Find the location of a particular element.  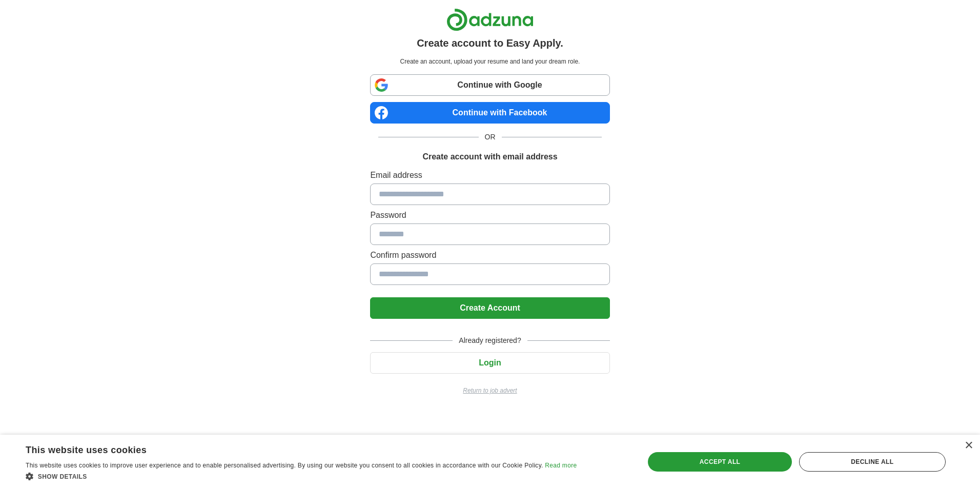

a: Continue with Facebook is located at coordinates (490, 113).